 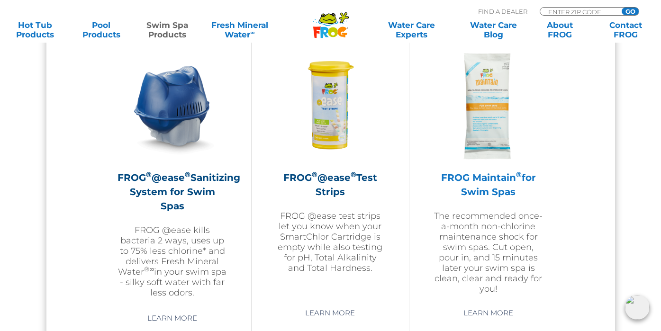 I want to click on a: Hot TubProducts, so click(x=35, y=30).